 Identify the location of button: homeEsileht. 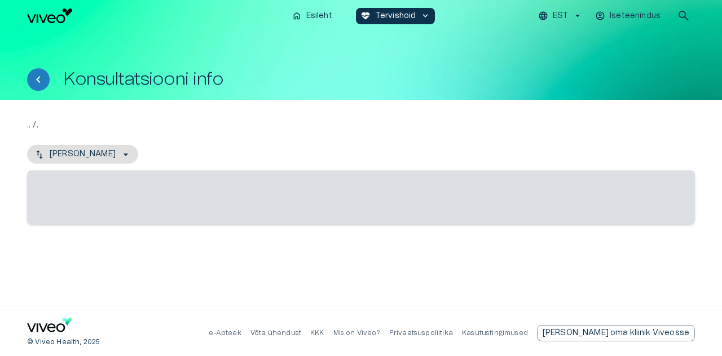
(312, 16).